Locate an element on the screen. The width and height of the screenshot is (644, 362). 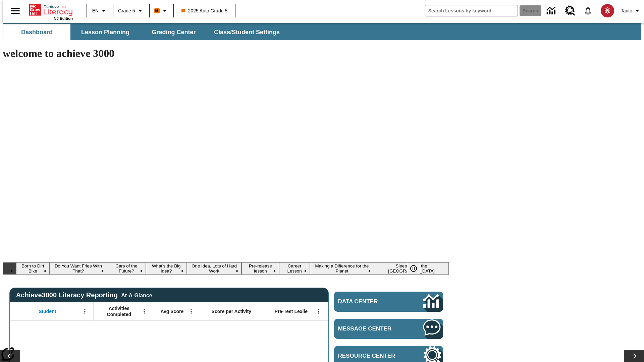
button: Slide 9 Sleepless in the Animal Kingdom is located at coordinates (411, 269).